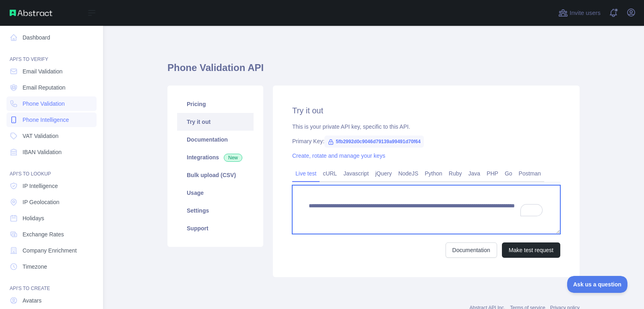  Describe the element at coordinates (52, 266) in the screenshot. I see `a: Timezone` at that location.